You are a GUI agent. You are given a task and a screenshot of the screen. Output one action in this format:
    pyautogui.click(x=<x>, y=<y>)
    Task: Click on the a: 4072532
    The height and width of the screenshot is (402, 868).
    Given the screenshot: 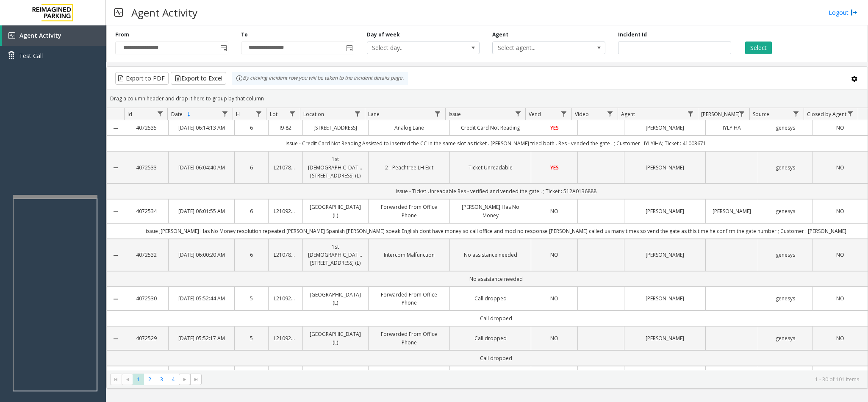 What is the action you would take?
    pyautogui.click(x=146, y=255)
    